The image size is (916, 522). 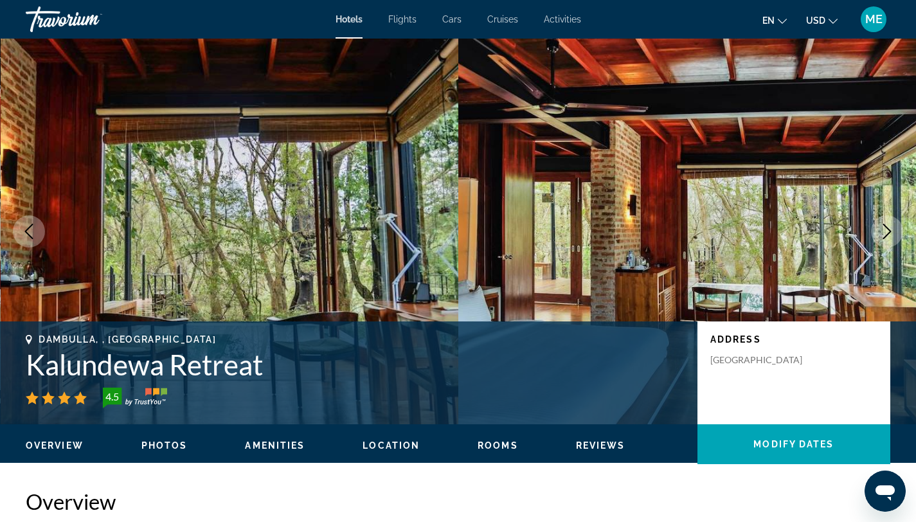 I want to click on button: Change currency, so click(x=822, y=20).